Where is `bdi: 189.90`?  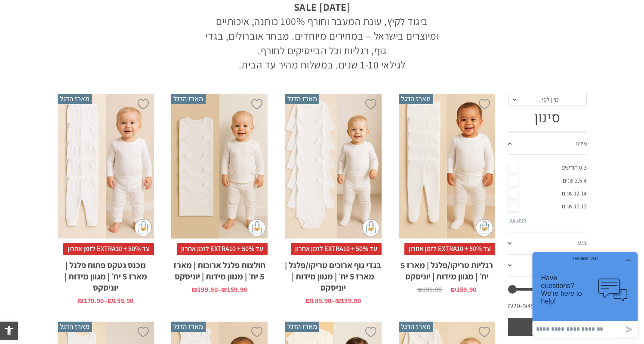
bdi: 189.90 is located at coordinates (318, 300).